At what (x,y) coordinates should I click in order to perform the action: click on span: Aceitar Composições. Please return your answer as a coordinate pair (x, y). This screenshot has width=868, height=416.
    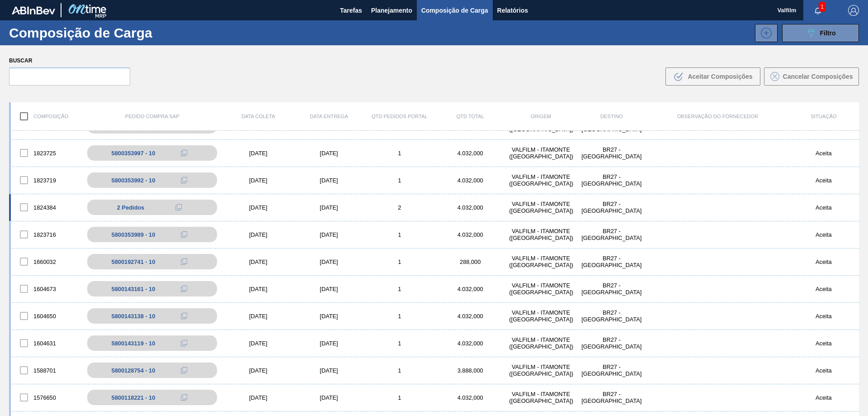
    Looking at the image, I should click on (719, 76).